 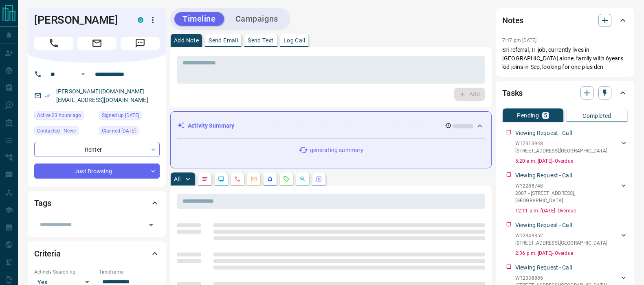 What do you see at coordinates (561, 278) in the screenshot?
I see `p: W12338885` at bounding box center [561, 278].